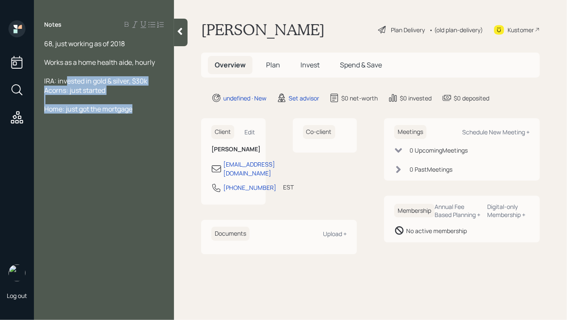 Image resolution: width=567 pixels, height=320 pixels. Describe the element at coordinates (359, 98) in the screenshot. I see `div: $0 net-worth` at that location.